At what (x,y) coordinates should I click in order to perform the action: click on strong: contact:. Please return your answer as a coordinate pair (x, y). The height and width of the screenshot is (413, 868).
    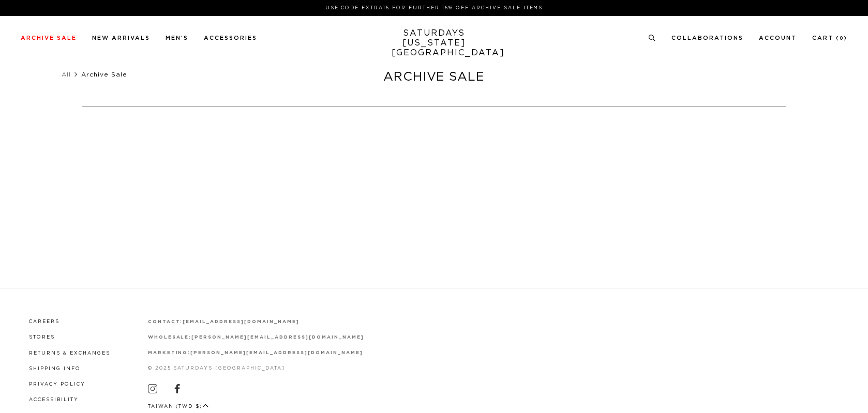
    Looking at the image, I should click on (166, 321).